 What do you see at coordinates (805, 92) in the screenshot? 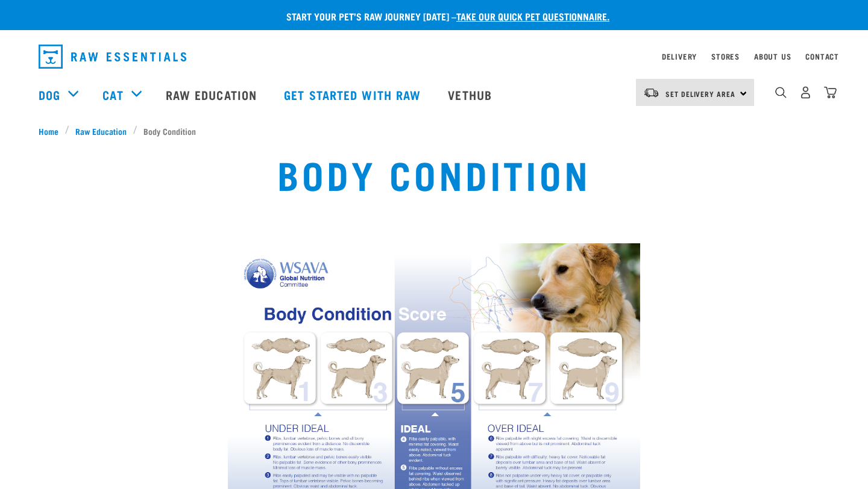
I see `img: user.png` at bounding box center [805, 92].